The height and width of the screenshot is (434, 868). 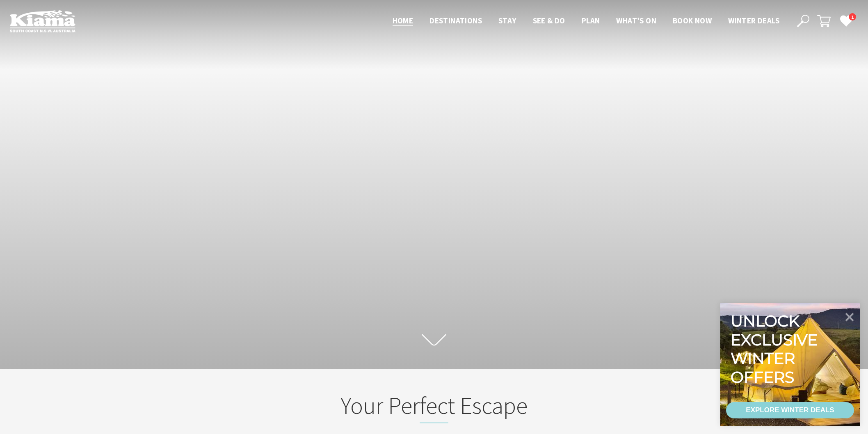 What do you see at coordinates (846, 20) in the screenshot?
I see `a: 1` at bounding box center [846, 20].